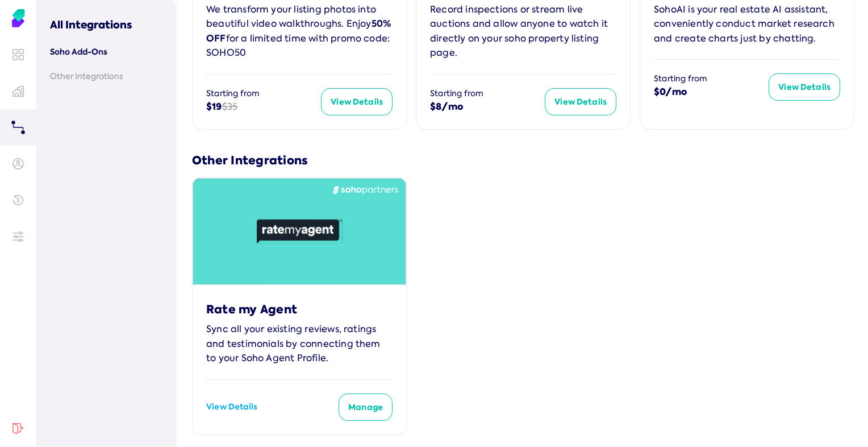  What do you see at coordinates (105, 76) in the screenshot?
I see `a: Other Integrations` at bounding box center [105, 76].